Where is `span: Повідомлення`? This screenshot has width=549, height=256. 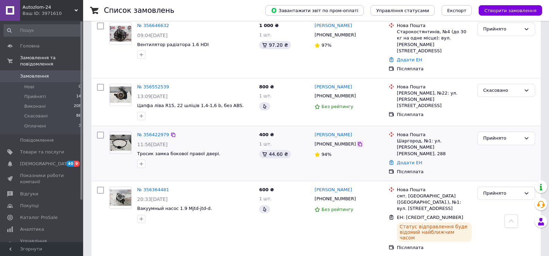 span: Повідомлення is located at coordinates (37, 140).